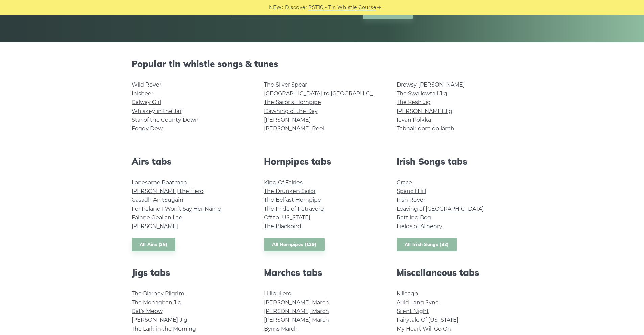  Describe the element at coordinates (157, 199) in the screenshot. I see `a: Casadh An tSúgáin` at that location.